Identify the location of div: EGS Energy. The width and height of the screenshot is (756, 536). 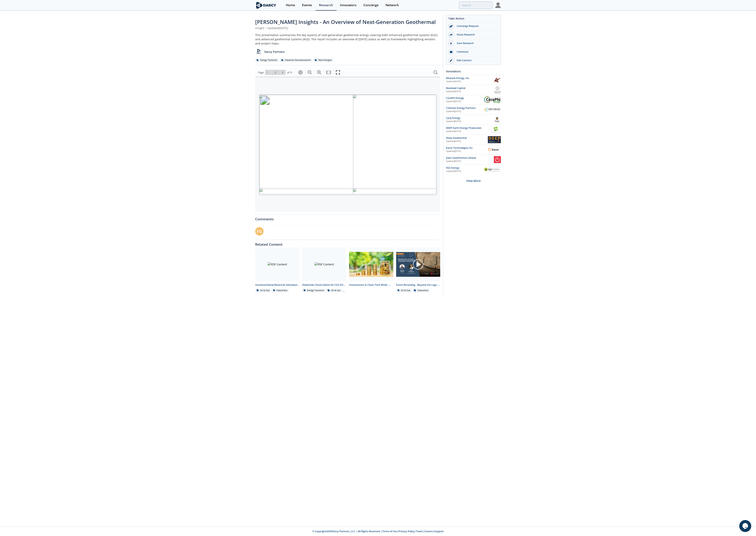
(465, 168).